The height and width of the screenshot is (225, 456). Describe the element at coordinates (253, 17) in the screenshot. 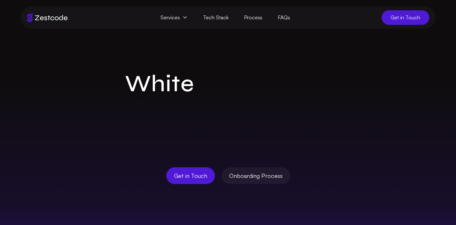

I see `a: Process` at that location.